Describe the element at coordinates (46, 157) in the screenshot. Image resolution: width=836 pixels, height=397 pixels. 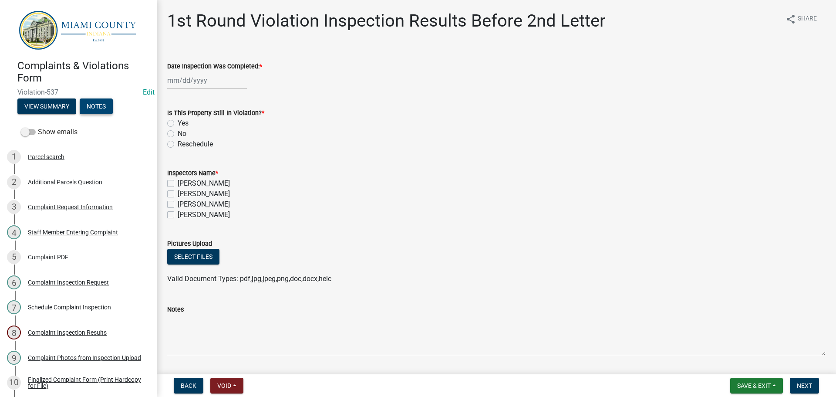
I see `div: Parcel search` at that location.